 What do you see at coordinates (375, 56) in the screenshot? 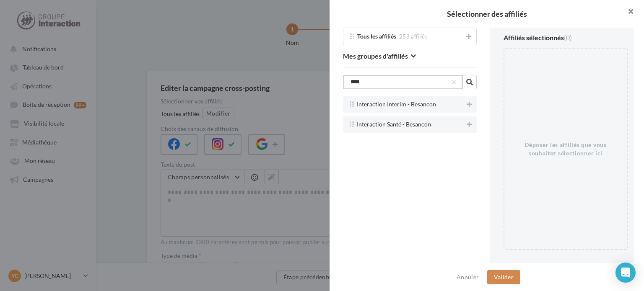
I see `span: Mes groupes d'affiliés` at bounding box center [375, 56].